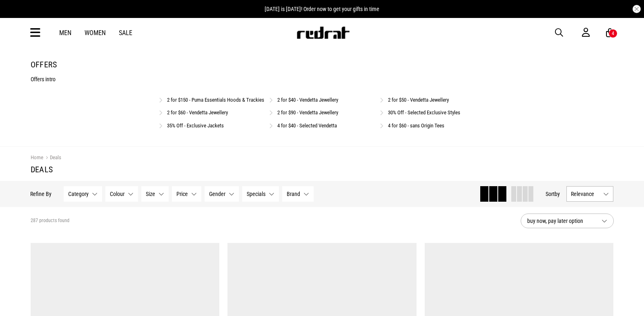  Describe the element at coordinates (65, 33) in the screenshot. I see `a: Men` at that location.